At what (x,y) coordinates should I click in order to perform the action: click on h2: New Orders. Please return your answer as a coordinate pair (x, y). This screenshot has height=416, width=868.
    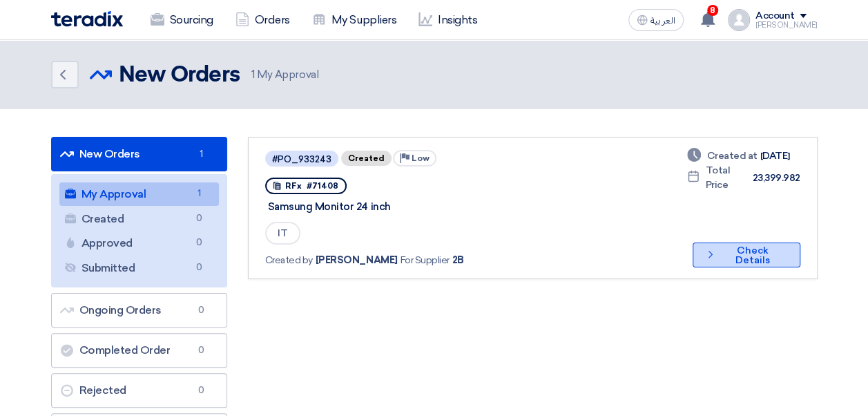
    Looking at the image, I should click on (180, 75).